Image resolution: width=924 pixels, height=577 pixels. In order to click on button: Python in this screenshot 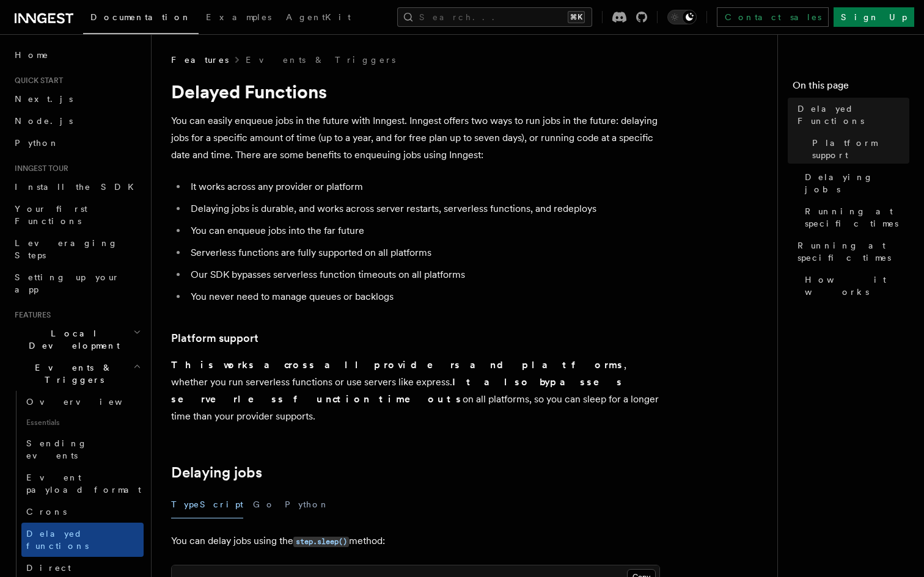, I will do `click(306, 505)`.